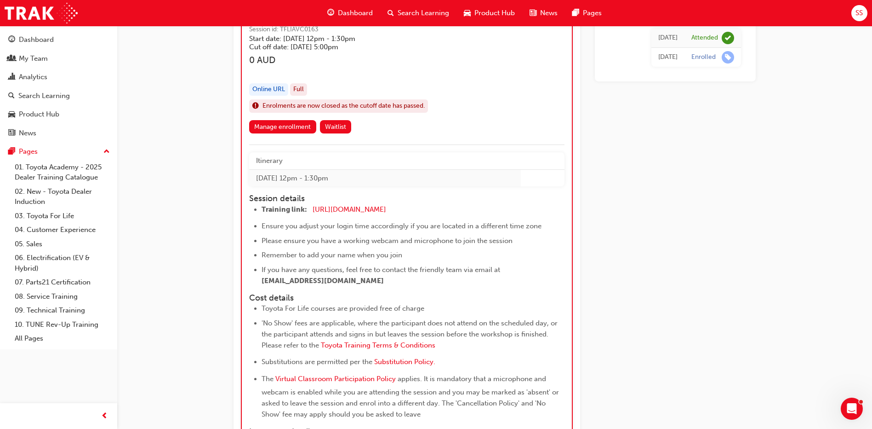 The height and width of the screenshot is (429, 872). I want to click on h4: Cost details, so click(407, 298).